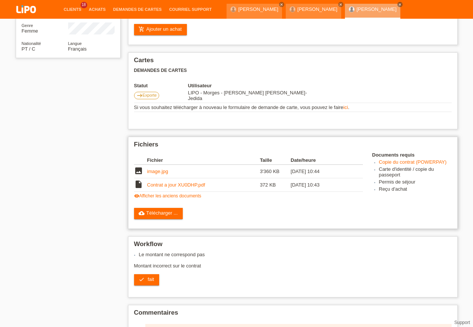  I want to click on span: 18, so click(84, 5).